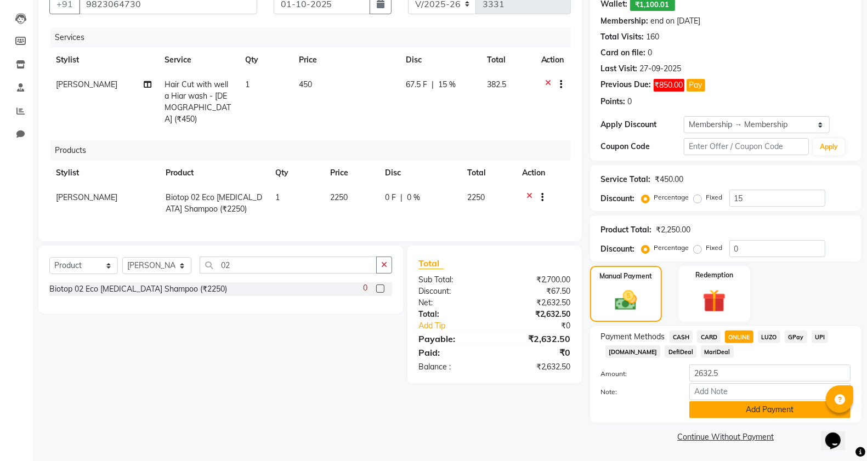 Image resolution: width=867 pixels, height=461 pixels. Describe the element at coordinates (770, 392) in the screenshot. I see `input: Add Note` at that location.